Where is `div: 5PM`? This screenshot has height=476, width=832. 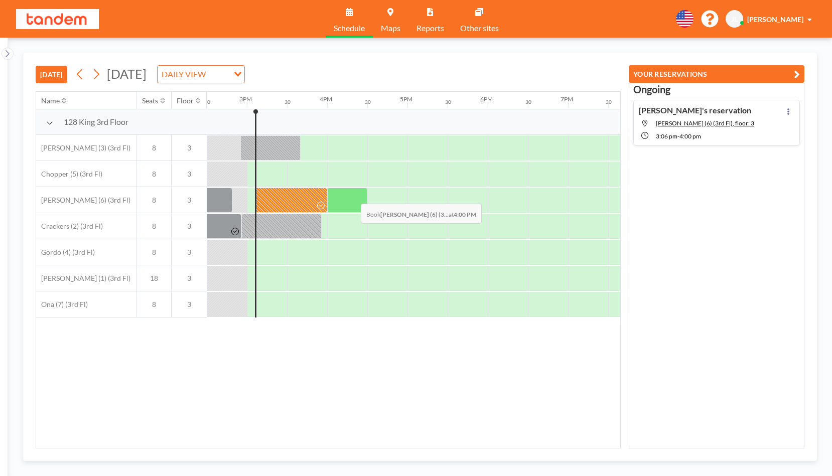
div: 5PM is located at coordinates (406, 99).